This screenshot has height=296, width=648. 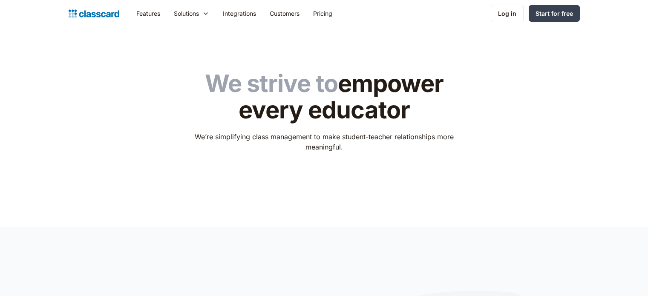 What do you see at coordinates (148, 13) in the screenshot?
I see `a: Features` at bounding box center [148, 13].